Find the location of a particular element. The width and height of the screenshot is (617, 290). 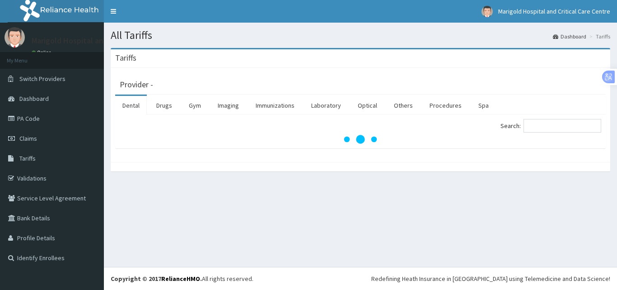

label: Search: is located at coordinates (551, 126).